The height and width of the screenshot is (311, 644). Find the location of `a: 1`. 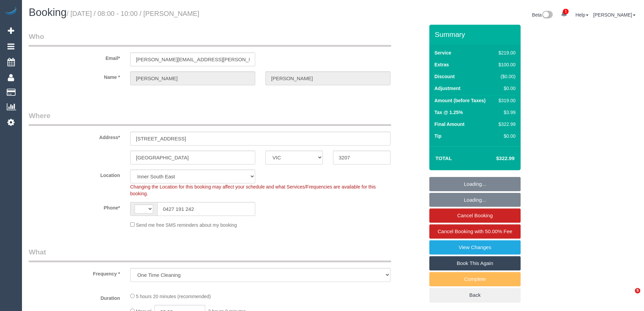

a: 1 is located at coordinates (564, 14).